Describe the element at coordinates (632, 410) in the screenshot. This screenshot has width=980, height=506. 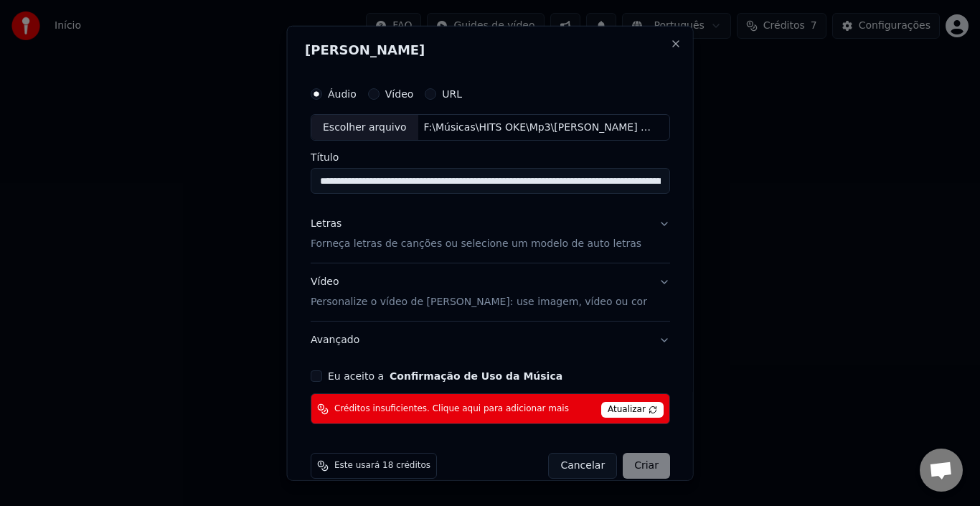
I see `span: Atualizar` at that location.